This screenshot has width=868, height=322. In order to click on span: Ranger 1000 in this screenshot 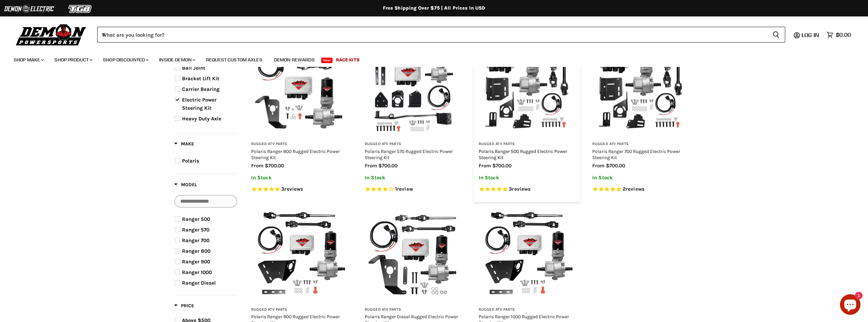, I will do `click(196, 272)`.